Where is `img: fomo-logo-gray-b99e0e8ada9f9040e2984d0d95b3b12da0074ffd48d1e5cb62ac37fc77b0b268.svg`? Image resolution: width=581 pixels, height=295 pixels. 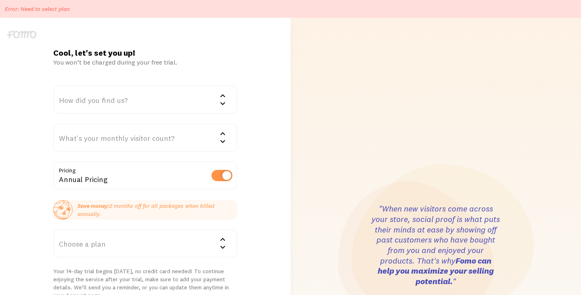
img: fomo-logo-gray-b99e0e8ada9f9040e2984d0d95b3b12da0074ffd48d1e5cb62ac37fc77b0b268.svg is located at coordinates (22, 34).